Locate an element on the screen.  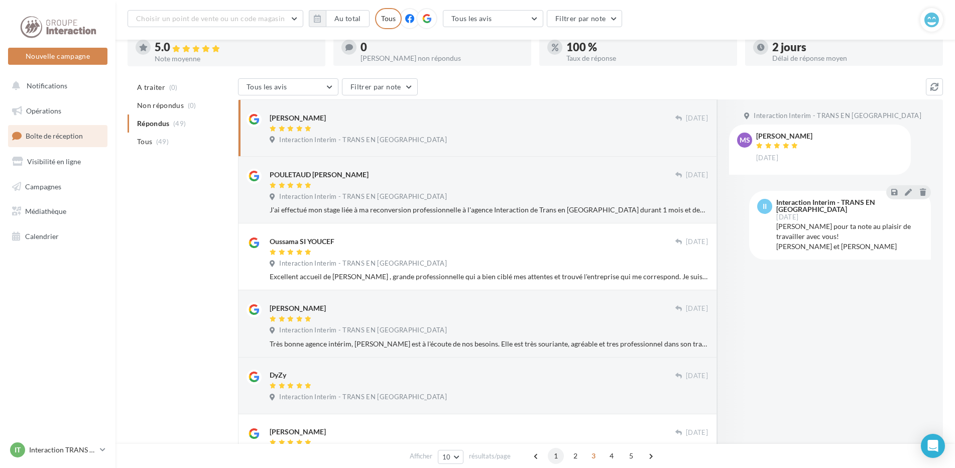
div: Tous is located at coordinates (388, 19).